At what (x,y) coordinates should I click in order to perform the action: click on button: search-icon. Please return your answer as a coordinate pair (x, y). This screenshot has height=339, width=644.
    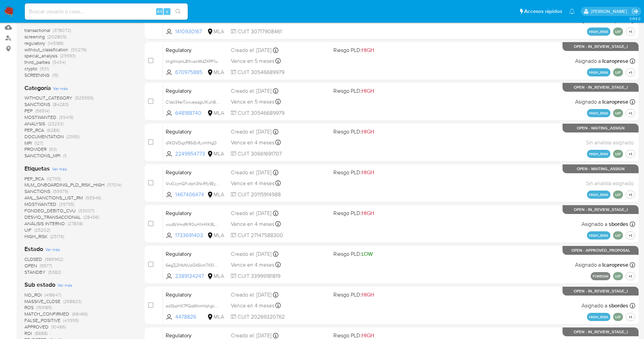
    Looking at the image, I should click on (178, 11).